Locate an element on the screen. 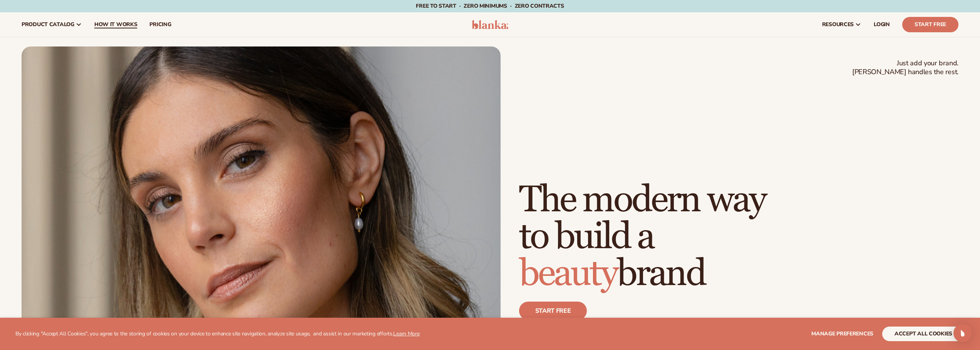 This screenshot has width=980, height=350. span: LOGIN is located at coordinates (881, 25).